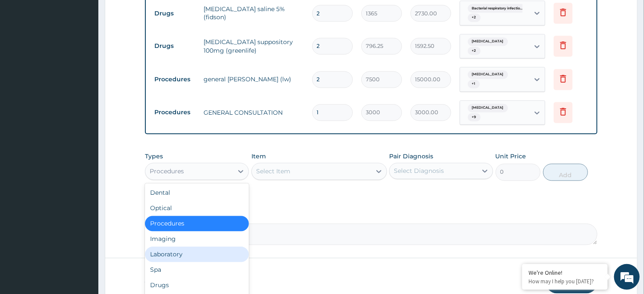 The height and width of the screenshot is (294, 644). What do you see at coordinates (418, 171) in the screenshot?
I see `div: Select Diagnosis` at bounding box center [418, 171].